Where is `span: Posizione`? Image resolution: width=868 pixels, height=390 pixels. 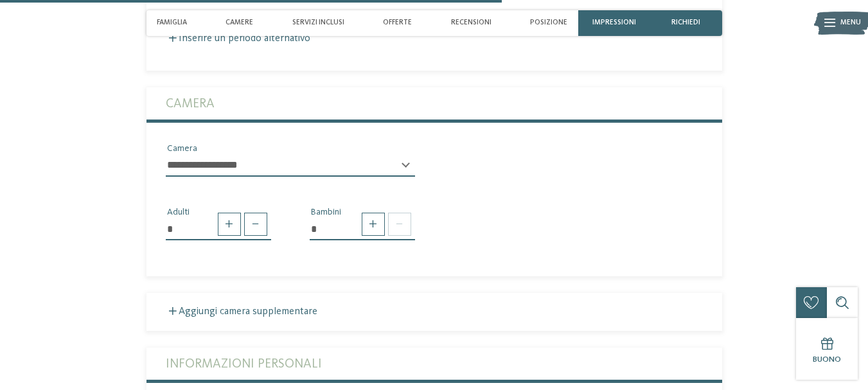
span: Posizione is located at coordinates (549, 22).